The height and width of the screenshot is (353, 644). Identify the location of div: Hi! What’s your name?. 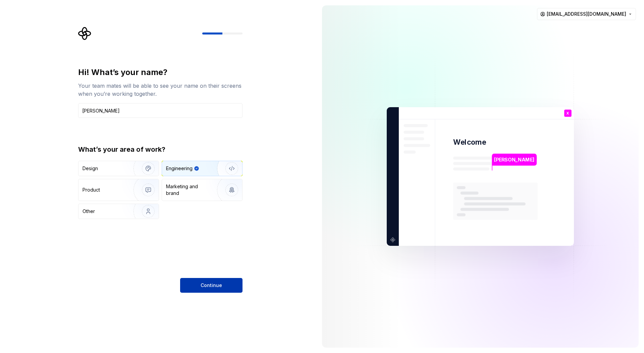
(160, 72).